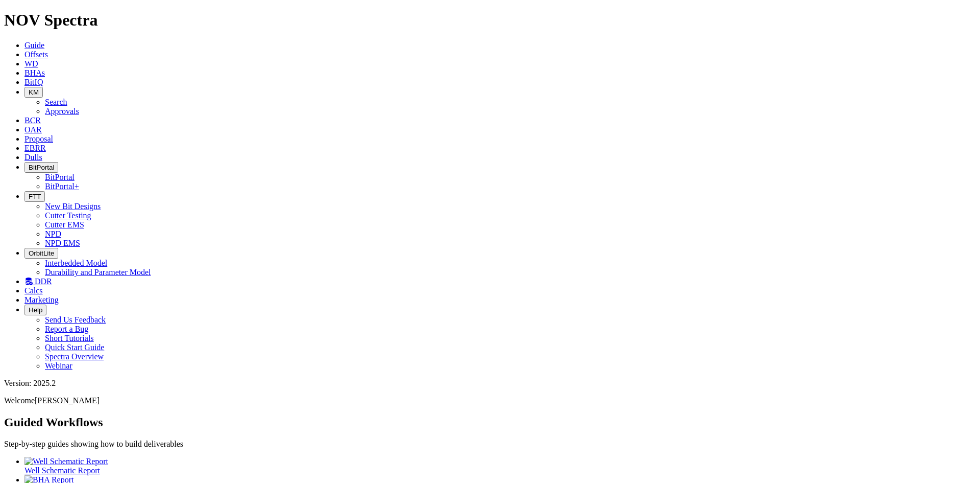 The image size is (980, 483). Describe the element at coordinates (33, 82) in the screenshot. I see `a: BitIQ` at that location.